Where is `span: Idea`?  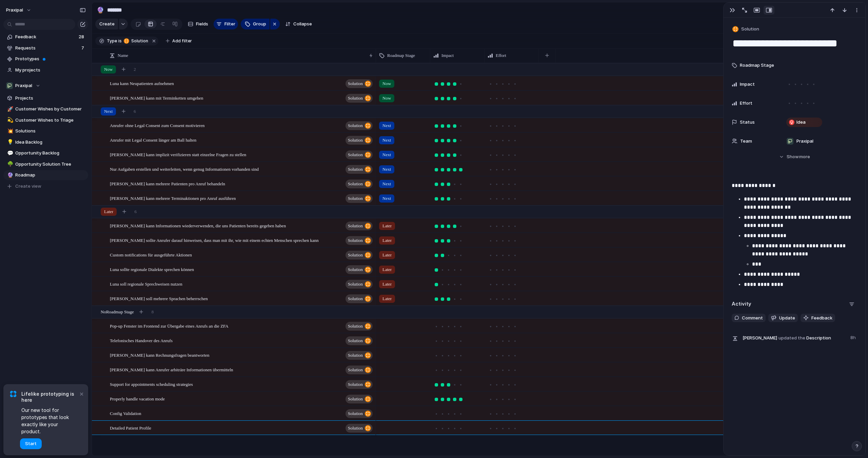
span: Idea is located at coordinates (801, 123).